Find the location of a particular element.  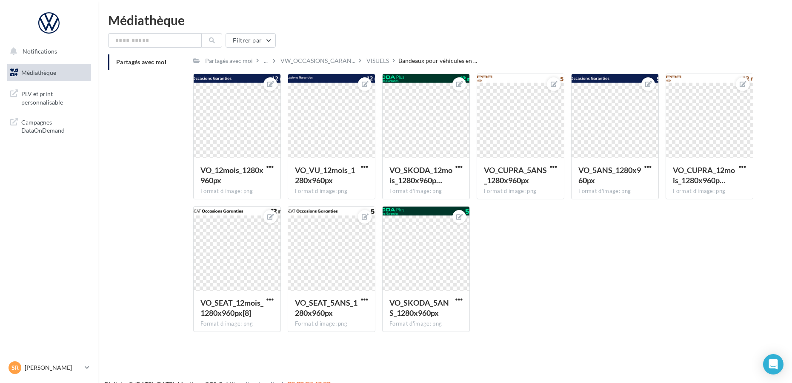

span: VO_CUPRA_5ANS_1280x960px is located at coordinates (515, 175).